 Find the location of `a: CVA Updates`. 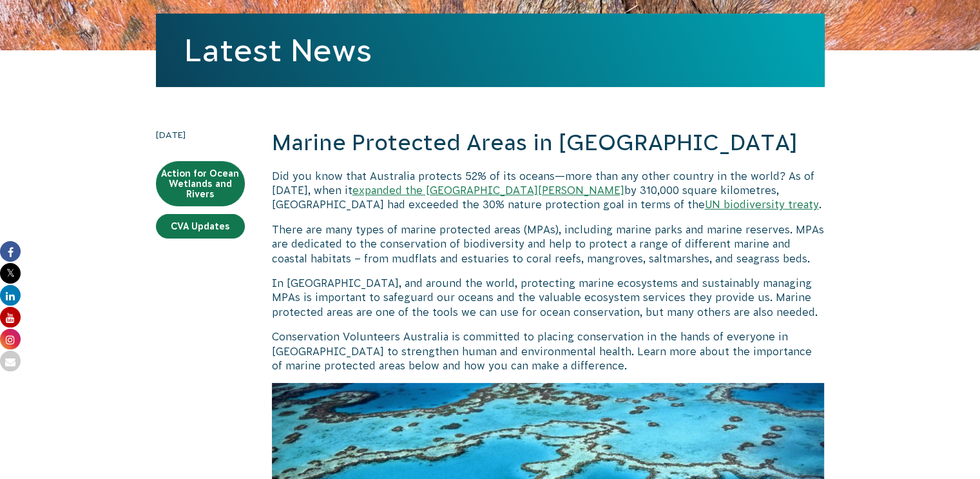

a: CVA Updates is located at coordinates (200, 226).